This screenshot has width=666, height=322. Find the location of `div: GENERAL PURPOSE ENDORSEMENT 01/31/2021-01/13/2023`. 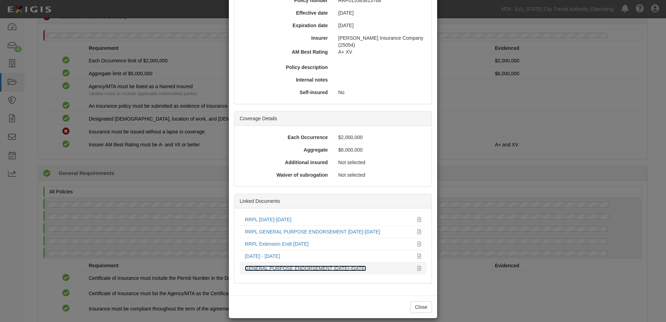

div: GENERAL PURPOSE ENDORSEMENT 01/31/2021-01/13/2023 is located at coordinates (328, 268).